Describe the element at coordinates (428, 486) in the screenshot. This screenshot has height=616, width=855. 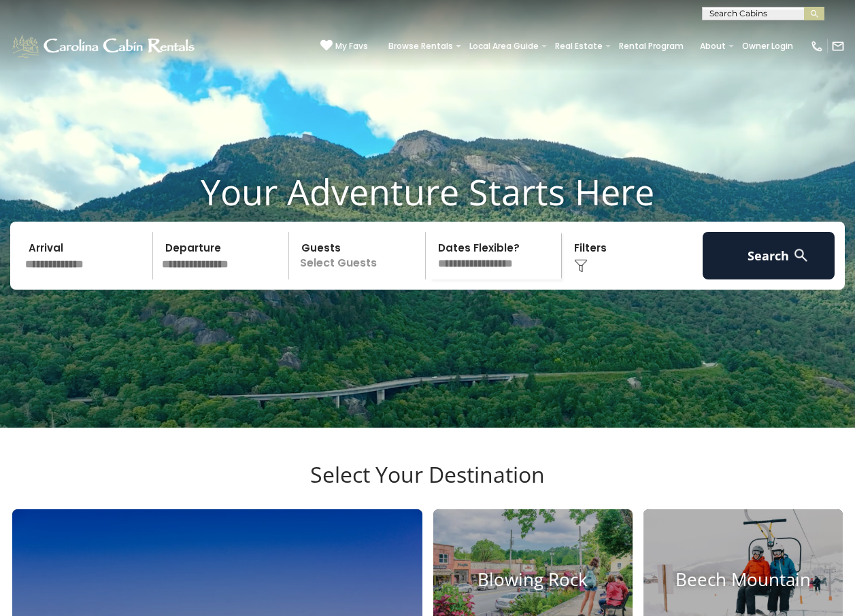
I see `h3: Select Your Destination` at that location.